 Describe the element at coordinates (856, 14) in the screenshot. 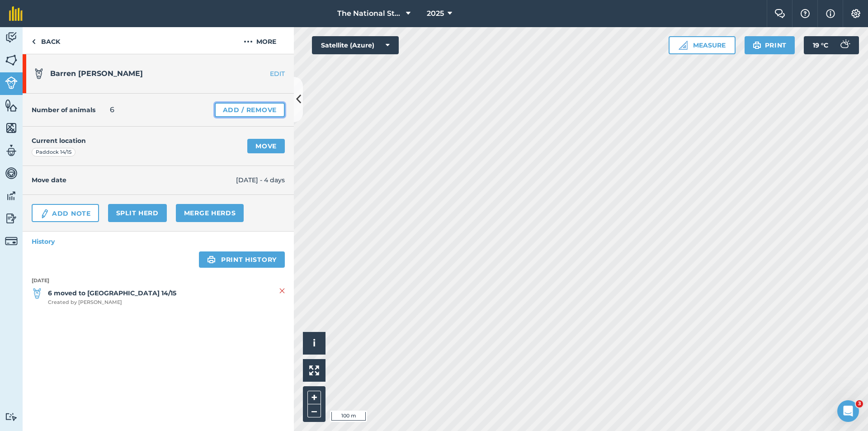

I see `img: A cog icon` at that location.